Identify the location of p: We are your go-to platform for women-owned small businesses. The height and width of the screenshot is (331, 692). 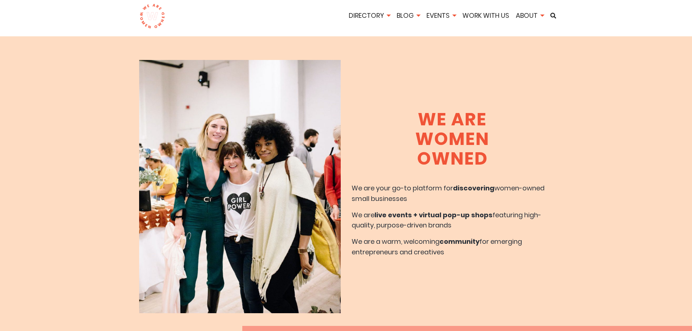
(452, 194).